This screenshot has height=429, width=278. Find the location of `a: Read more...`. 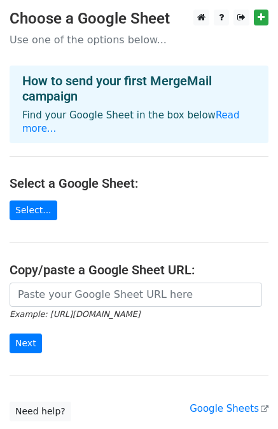

a: Read more... is located at coordinates (131, 121).